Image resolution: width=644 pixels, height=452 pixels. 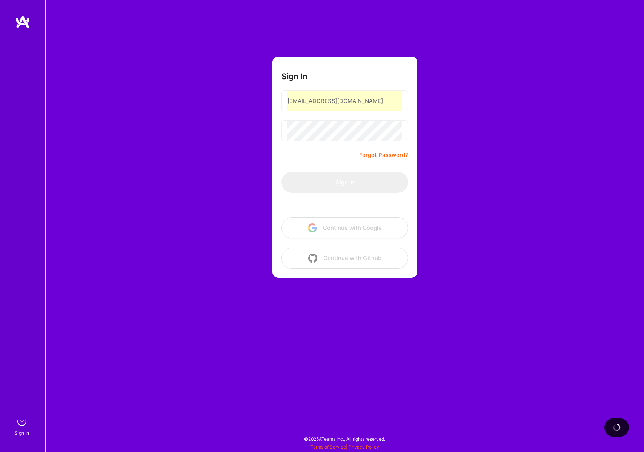 What do you see at coordinates (345, 258) in the screenshot?
I see `button: Continue with Github` at bounding box center [345, 258].